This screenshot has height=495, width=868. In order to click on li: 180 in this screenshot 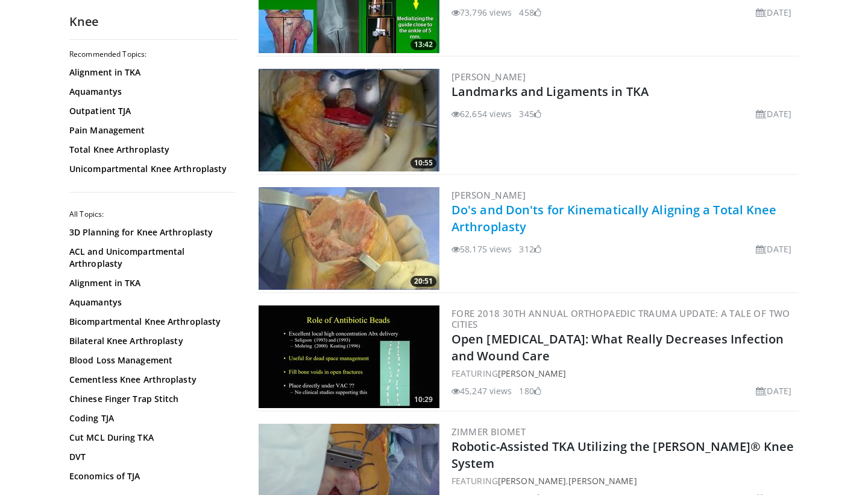, I will do `click(530, 390)`.